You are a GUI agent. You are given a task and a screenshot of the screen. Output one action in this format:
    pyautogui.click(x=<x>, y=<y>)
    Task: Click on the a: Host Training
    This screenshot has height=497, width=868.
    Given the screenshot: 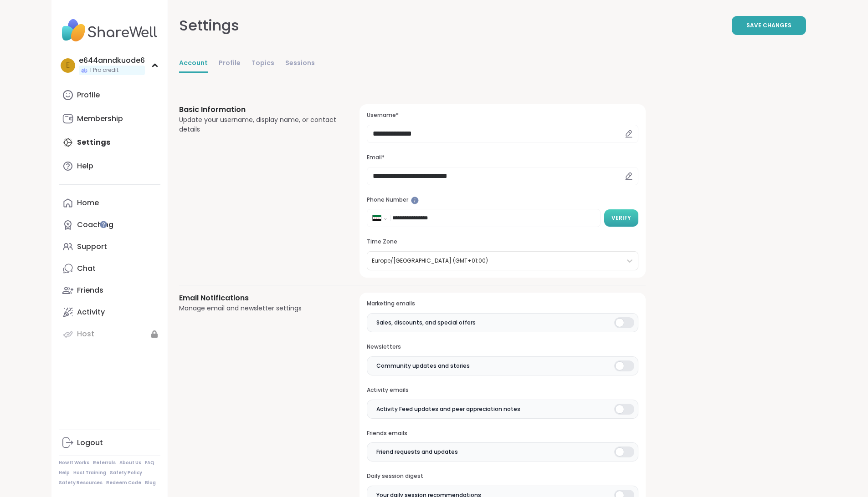 What is the action you would take?
    pyautogui.click(x=90, y=473)
    